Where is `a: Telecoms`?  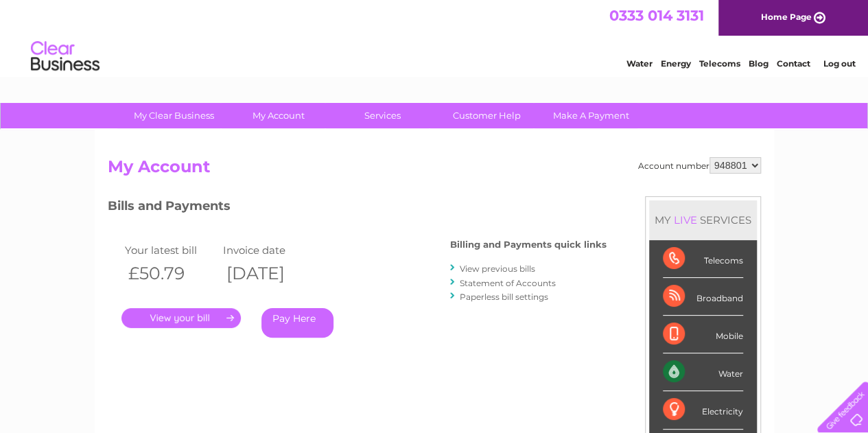 a: Telecoms is located at coordinates (720, 63).